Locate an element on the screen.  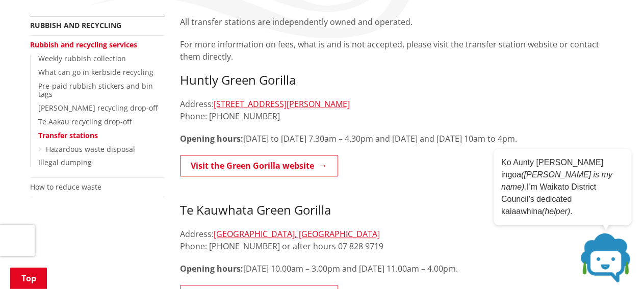
p: For more information on fees, what is and is not accepted, please visit the transfer station webs... is located at coordinates (397, 51).